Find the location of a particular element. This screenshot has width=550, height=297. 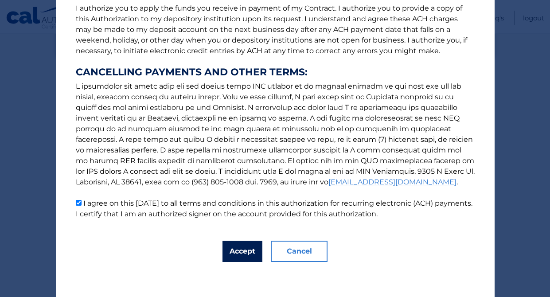

button: Cancel is located at coordinates (299, 251).